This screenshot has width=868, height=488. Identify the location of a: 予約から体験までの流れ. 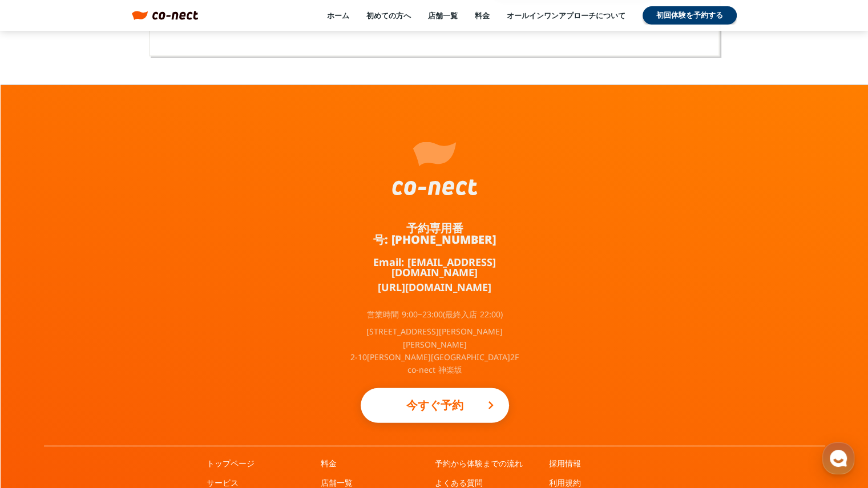
(479, 464).